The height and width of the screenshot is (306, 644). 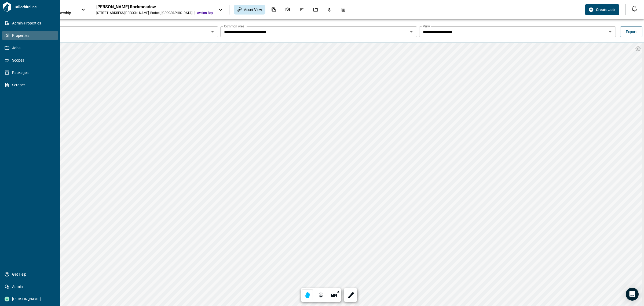 I want to click on div: Open Intercom Messenger, so click(x=632, y=294).